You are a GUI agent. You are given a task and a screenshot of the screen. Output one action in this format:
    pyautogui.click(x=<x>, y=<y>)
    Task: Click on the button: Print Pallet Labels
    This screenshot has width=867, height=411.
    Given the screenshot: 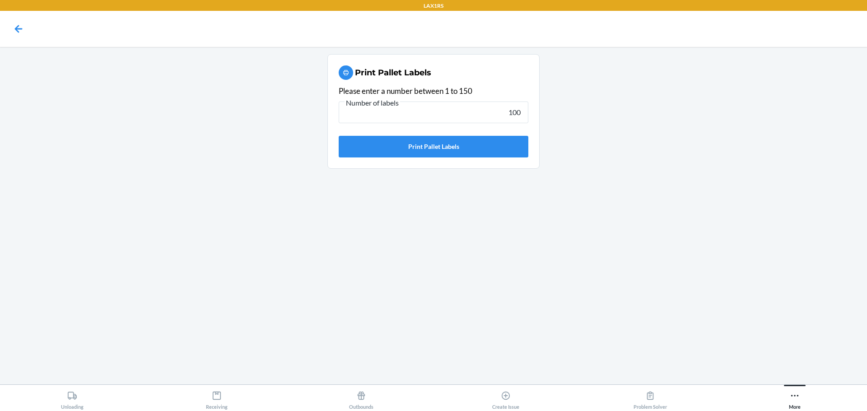 What is the action you would take?
    pyautogui.click(x=433, y=147)
    